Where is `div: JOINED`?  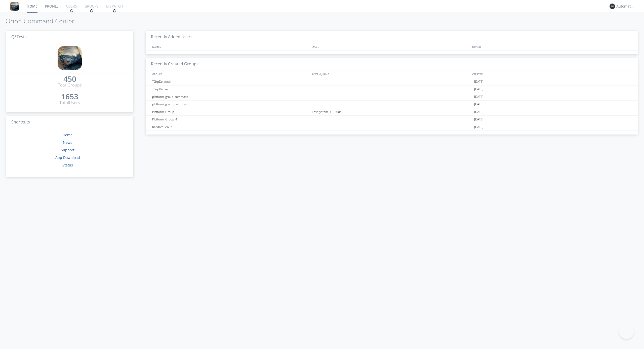
div: JOINED is located at coordinates (552, 47).